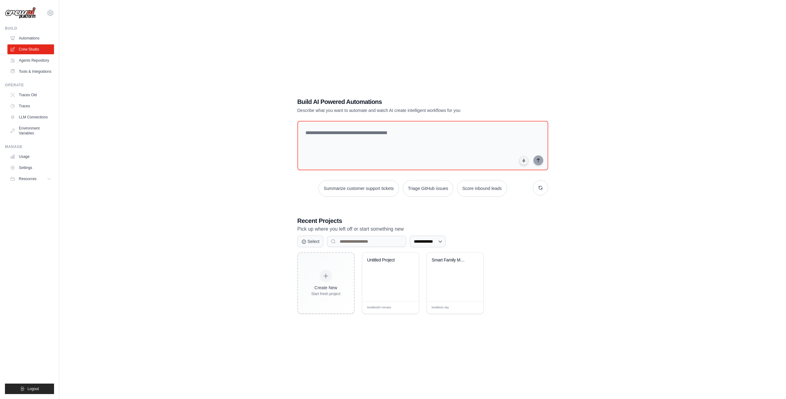 The image size is (786, 399). What do you see at coordinates (401, 111) in the screenshot?
I see `p: Describe what you want to automate and watch AI create intelligent workflows for you` at bounding box center [401, 111].